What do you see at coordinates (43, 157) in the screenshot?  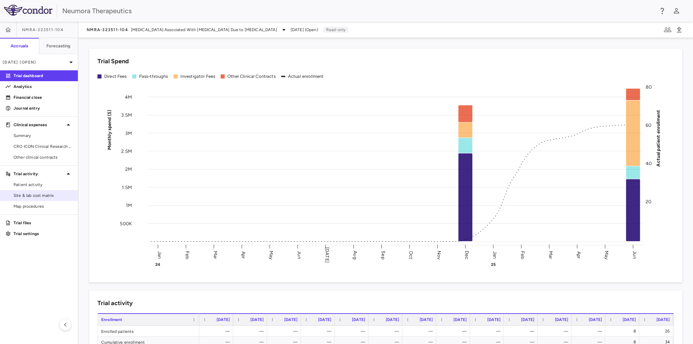 I see `span: Other clinical contracts` at bounding box center [43, 157].